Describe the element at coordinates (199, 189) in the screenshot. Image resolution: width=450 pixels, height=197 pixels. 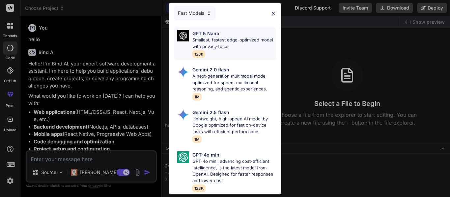
I see `span: 128K` at that location.